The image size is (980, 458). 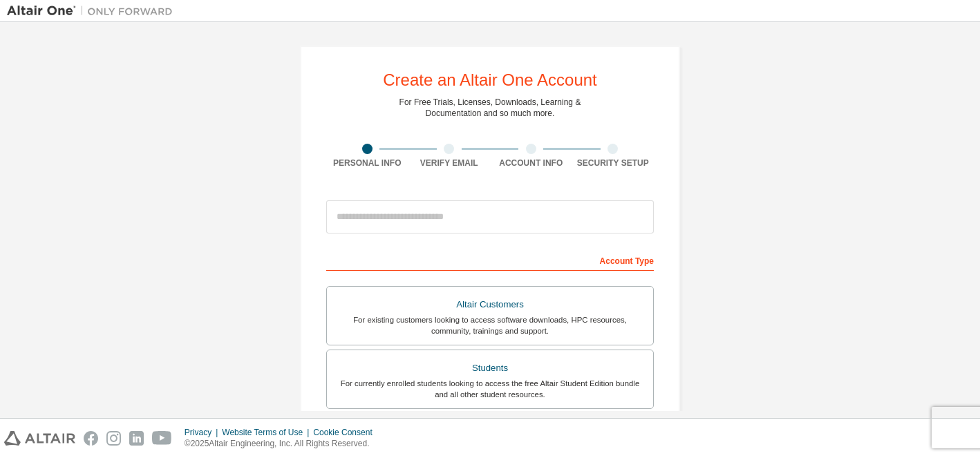 I want to click on div: Students, so click(x=490, y=368).